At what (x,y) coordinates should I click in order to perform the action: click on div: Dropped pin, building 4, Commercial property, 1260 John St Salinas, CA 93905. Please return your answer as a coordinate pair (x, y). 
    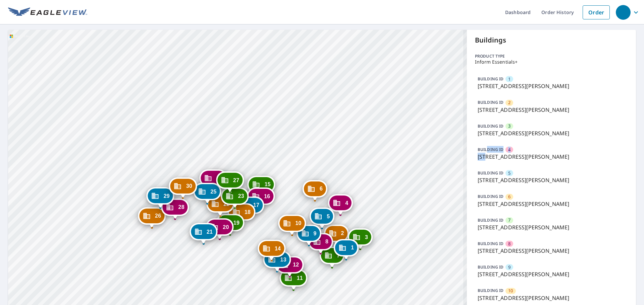
    Looking at the image, I should click on (340, 204).